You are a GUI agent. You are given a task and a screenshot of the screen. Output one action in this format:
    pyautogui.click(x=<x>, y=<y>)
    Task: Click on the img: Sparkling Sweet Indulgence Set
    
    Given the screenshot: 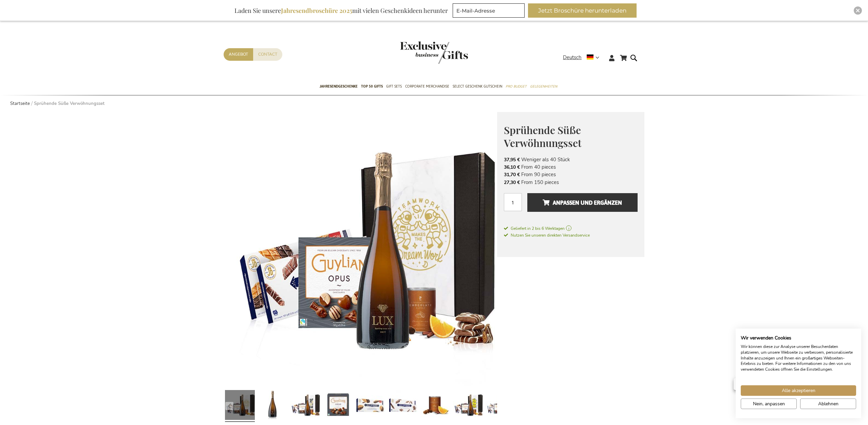 What is the action you would take?
    pyautogui.click(x=360, y=249)
    